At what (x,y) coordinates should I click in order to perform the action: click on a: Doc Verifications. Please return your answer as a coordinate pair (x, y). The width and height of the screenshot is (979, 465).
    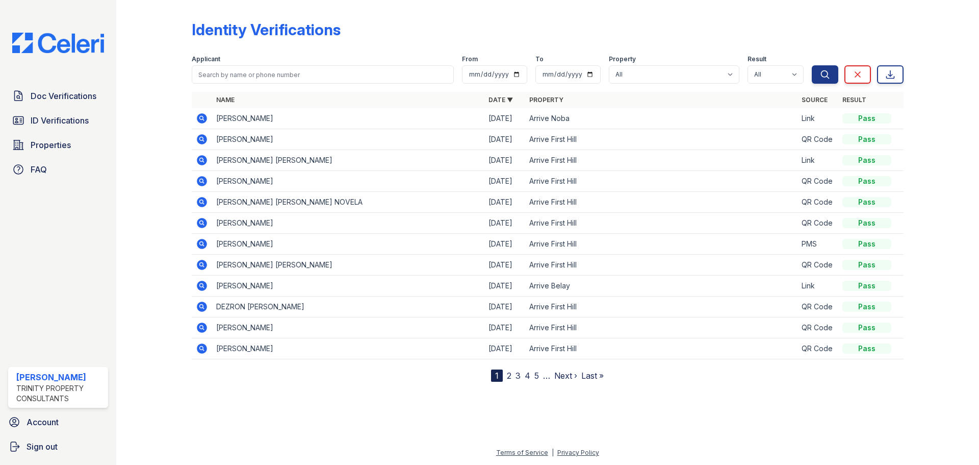
    Looking at the image, I should click on (58, 96).